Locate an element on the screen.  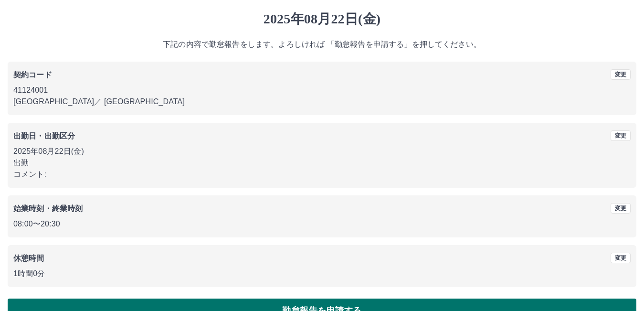
p: 41124001 is located at coordinates (322, 90).